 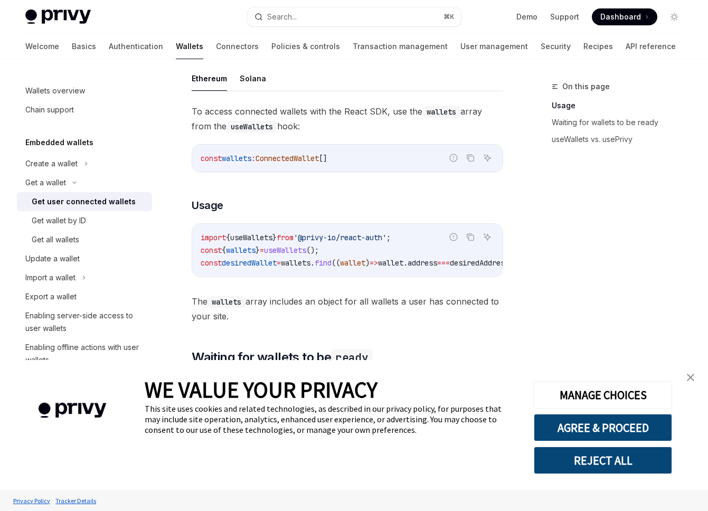 What do you see at coordinates (45, 183) in the screenshot?
I see `div: Get a wallet` at bounding box center [45, 183].